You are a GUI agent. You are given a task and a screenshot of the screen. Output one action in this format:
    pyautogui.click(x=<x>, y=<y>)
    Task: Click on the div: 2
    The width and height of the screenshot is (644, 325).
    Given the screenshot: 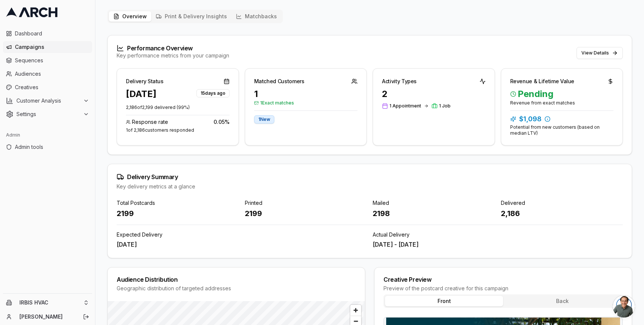 What is the action you would take?
    pyautogui.click(x=434, y=94)
    